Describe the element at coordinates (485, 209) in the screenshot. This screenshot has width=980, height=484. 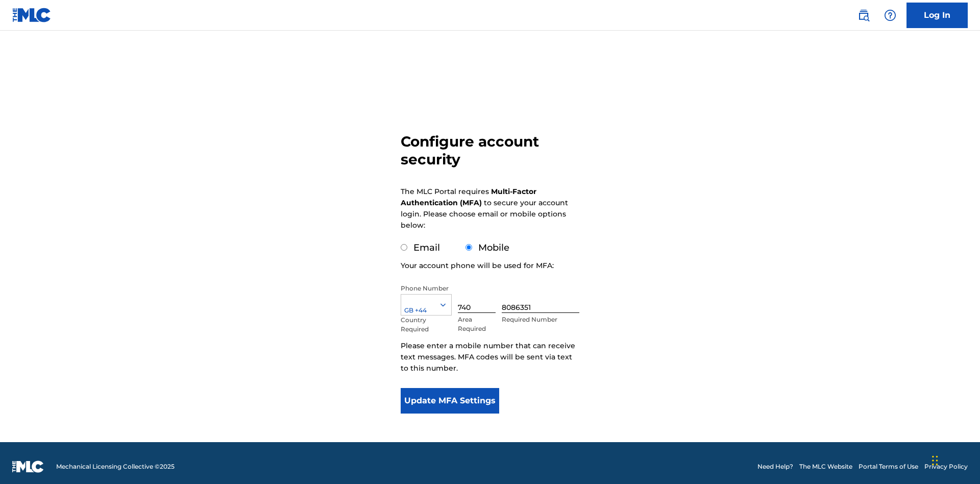
I see `p: The MLC Portal requires to secure your account login. Please choose email or mobile options below:` at that location.